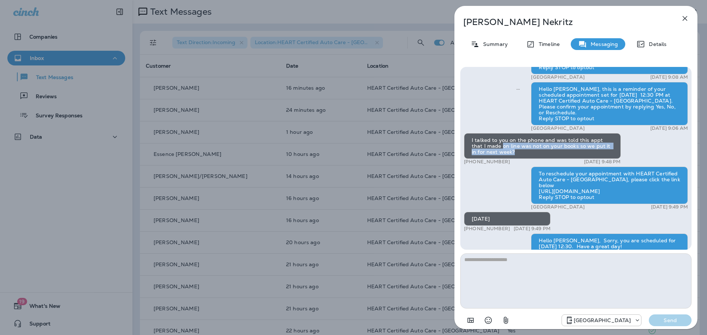  What do you see at coordinates (493, 44) in the screenshot?
I see `p: Summary` at bounding box center [493, 44].